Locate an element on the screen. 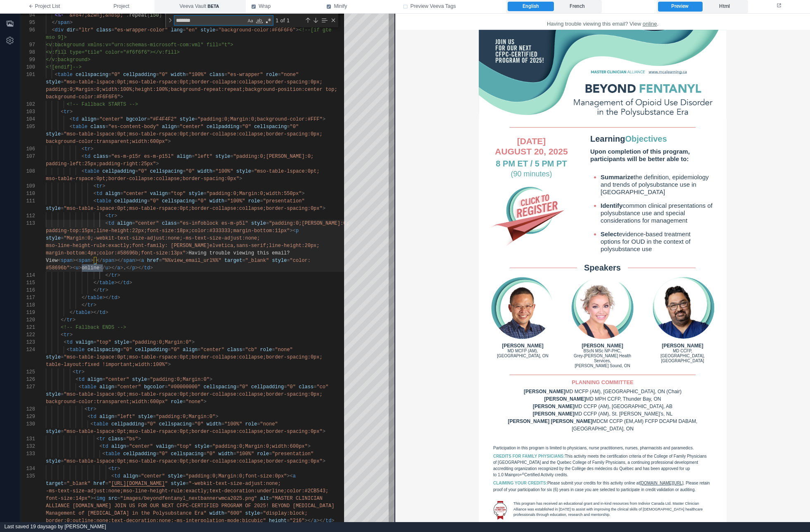 The width and height of the screenshot is (810, 532). span: repeat is located at coordinates (138, 15).